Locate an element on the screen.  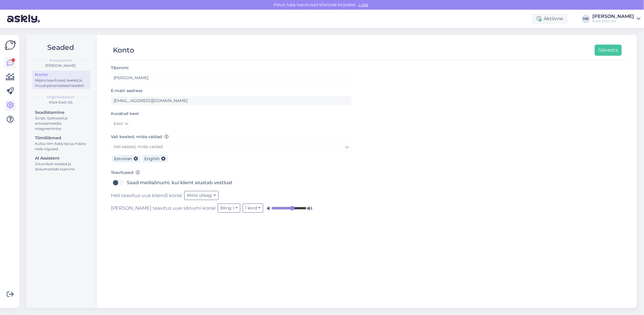
a: KontoMäära teavitused, keeled ja muud personaalsed seaded is located at coordinates (61, 80).